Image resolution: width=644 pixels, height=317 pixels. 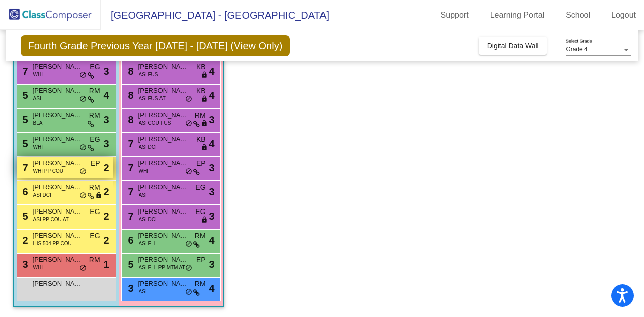 What do you see at coordinates (152, 99) in the screenshot?
I see `span: ASI FUS AT` at bounding box center [152, 99].